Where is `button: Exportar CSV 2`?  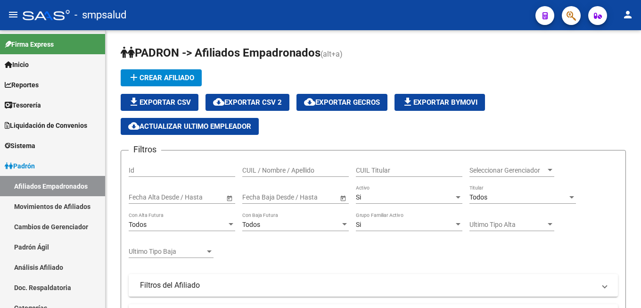 button: Exportar CSV 2 is located at coordinates (247, 102).